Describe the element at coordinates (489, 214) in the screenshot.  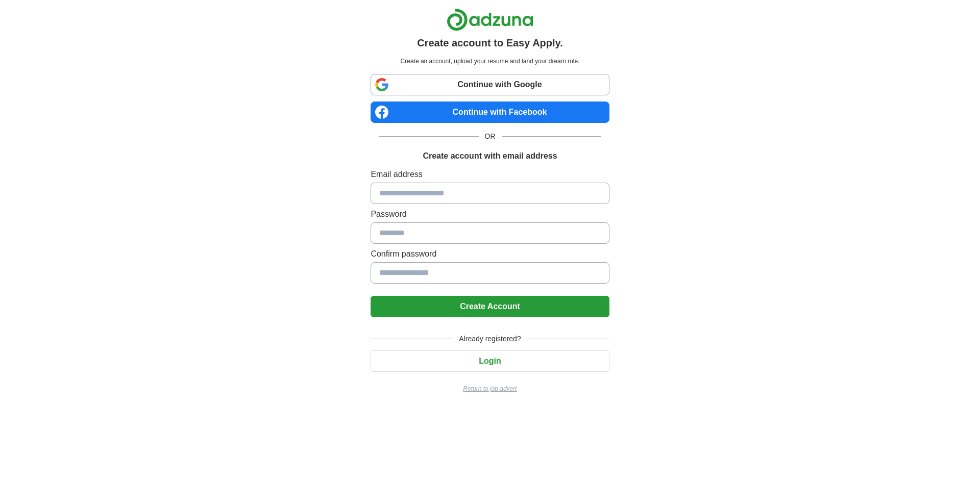
I see `label: Password` at that location.